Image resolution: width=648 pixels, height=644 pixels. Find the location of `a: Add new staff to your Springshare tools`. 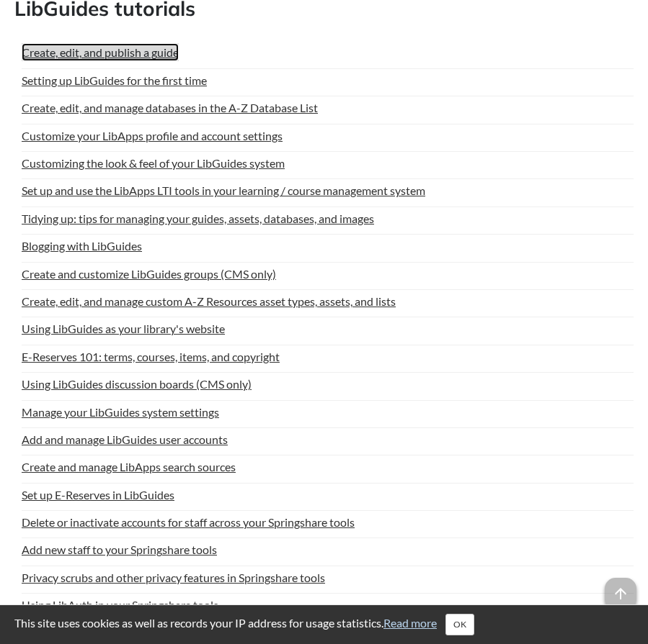

a: Add new staff to your Springshare tools is located at coordinates (118, 549).